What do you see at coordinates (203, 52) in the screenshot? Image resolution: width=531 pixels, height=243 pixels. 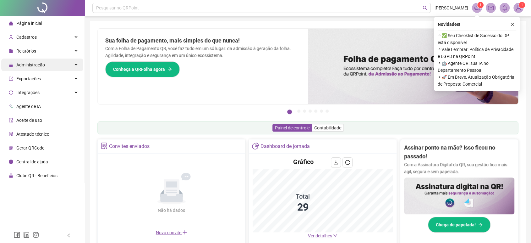 I see `p: Com a Folha de Pagamento QR, você faz tudo em um só lugar: da admissão à geração da folha. Agilid...` at bounding box center [203, 52].